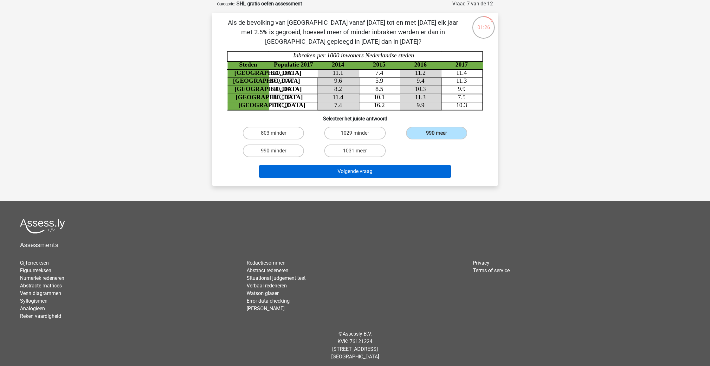 This screenshot has height=366, width=710. Describe the element at coordinates (41, 285) in the screenshot. I see `a: Abstracte matrices` at that location.